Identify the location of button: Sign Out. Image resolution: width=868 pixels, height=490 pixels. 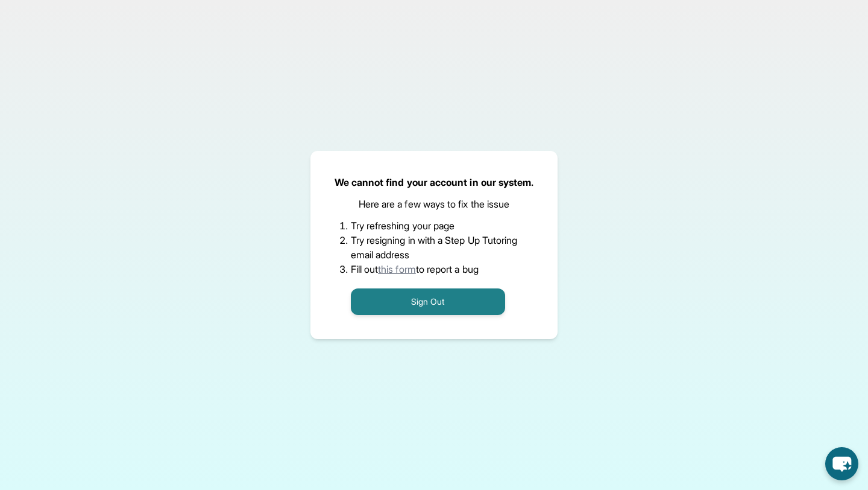
(428, 302).